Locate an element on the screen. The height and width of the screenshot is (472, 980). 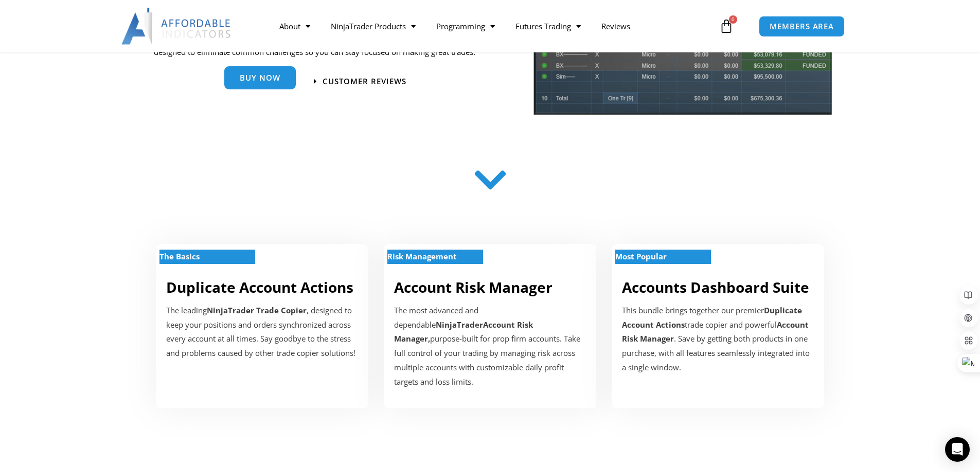
nav: Menu is located at coordinates (493, 26).